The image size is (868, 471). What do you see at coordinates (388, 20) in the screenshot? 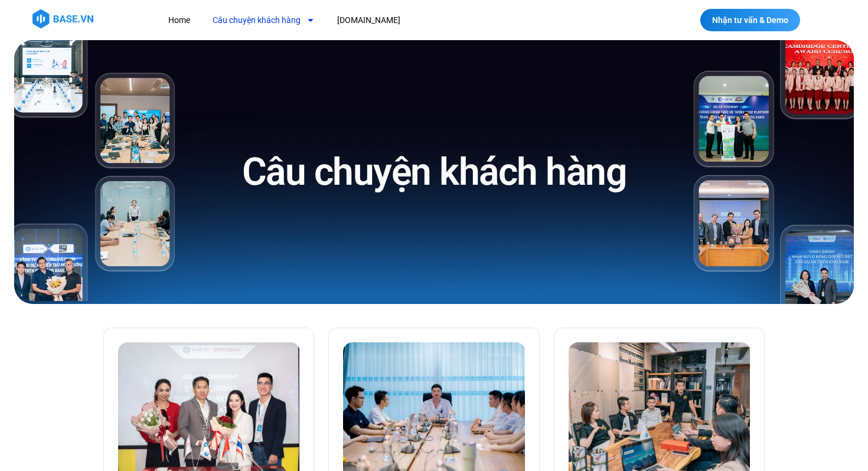
I see `nav: Menu` at bounding box center [388, 20].